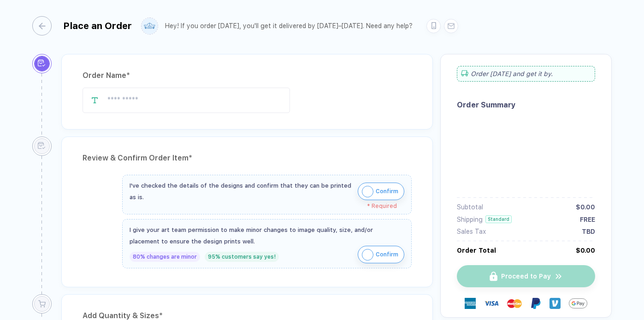 The width and height of the screenshot is (644, 320). Describe the element at coordinates (536, 304) in the screenshot. I see `img: Paypal` at that location.